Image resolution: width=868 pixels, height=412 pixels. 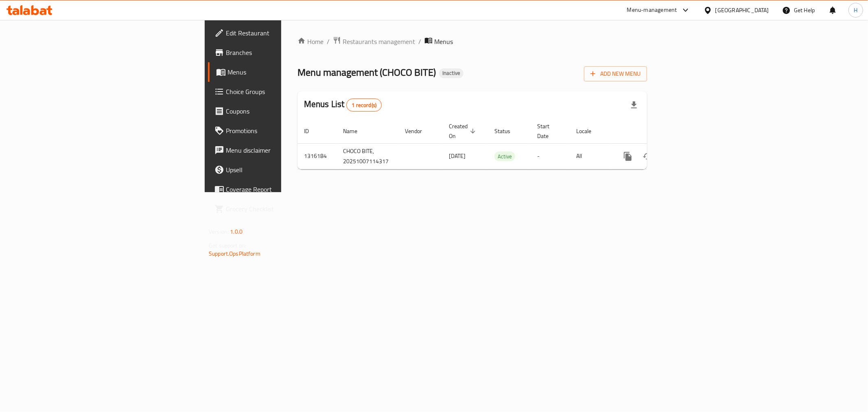 I want to click on div: Export file, so click(x=634, y=105).